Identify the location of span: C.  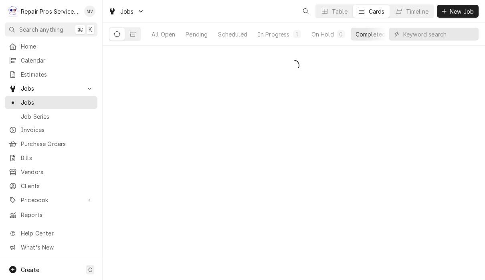
(90, 269).